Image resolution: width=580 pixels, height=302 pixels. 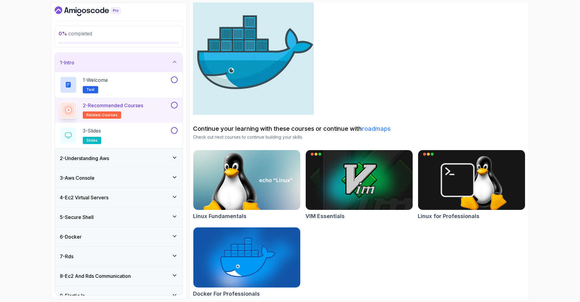 What do you see at coordinates (359, 180) in the screenshot?
I see `img: VIM Essentials card` at bounding box center [359, 180].